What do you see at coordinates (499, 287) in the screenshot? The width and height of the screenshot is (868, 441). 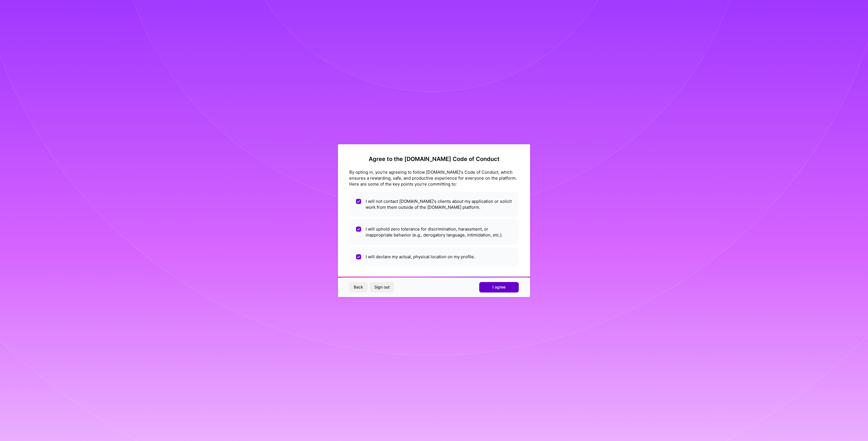 I see `button: I agree` at bounding box center [499, 287].